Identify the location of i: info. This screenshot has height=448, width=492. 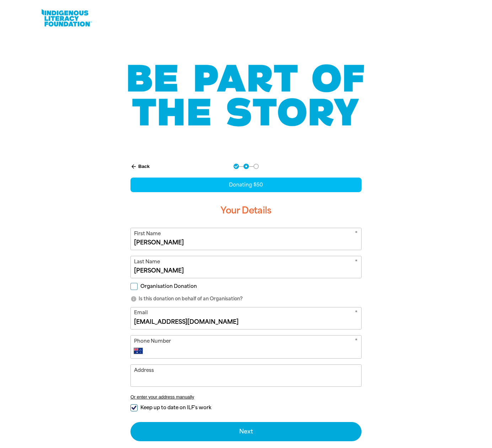
(134, 298).